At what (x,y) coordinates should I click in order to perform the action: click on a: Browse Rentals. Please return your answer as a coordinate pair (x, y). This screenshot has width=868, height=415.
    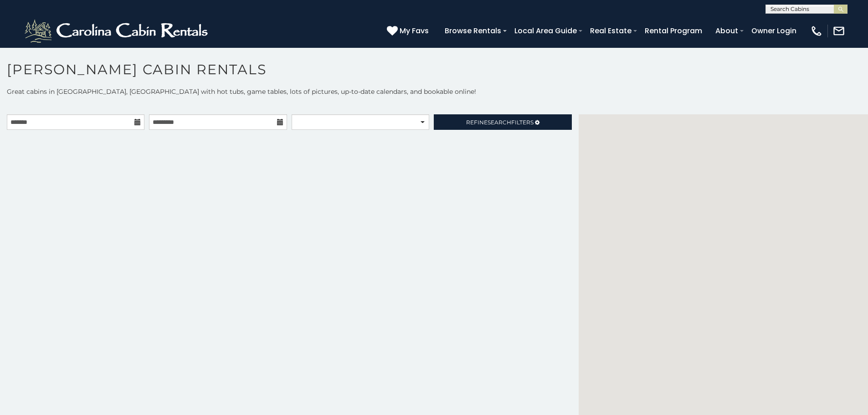
    Looking at the image, I should click on (472, 31).